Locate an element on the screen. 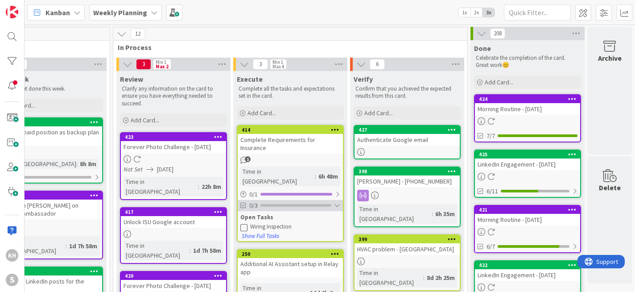 This screenshot has width=635, height=292. i: Not Set is located at coordinates (133, 169).